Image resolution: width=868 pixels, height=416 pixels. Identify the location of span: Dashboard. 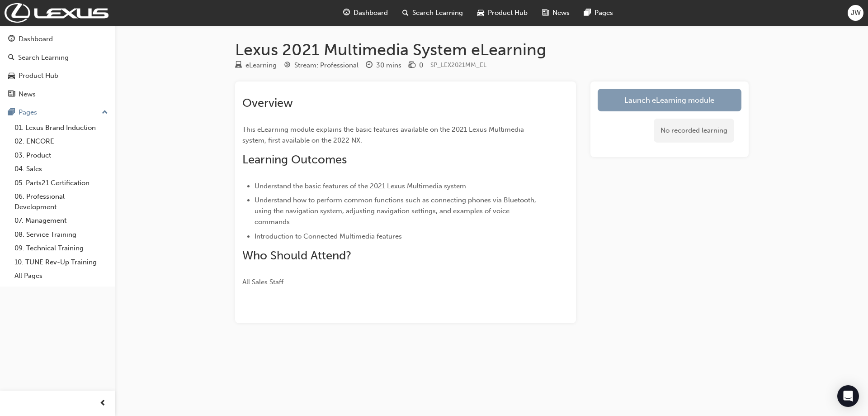
(371, 12).